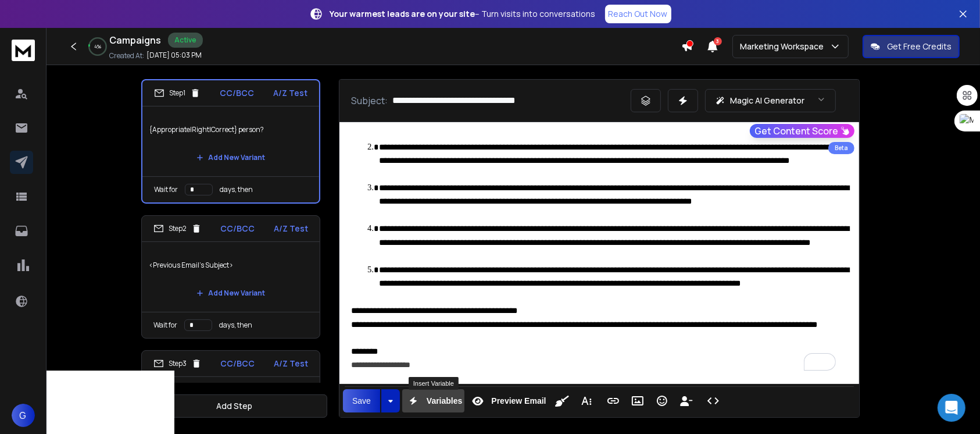  Describe the element at coordinates (444, 401) in the screenshot. I see `span: Variables` at that location.